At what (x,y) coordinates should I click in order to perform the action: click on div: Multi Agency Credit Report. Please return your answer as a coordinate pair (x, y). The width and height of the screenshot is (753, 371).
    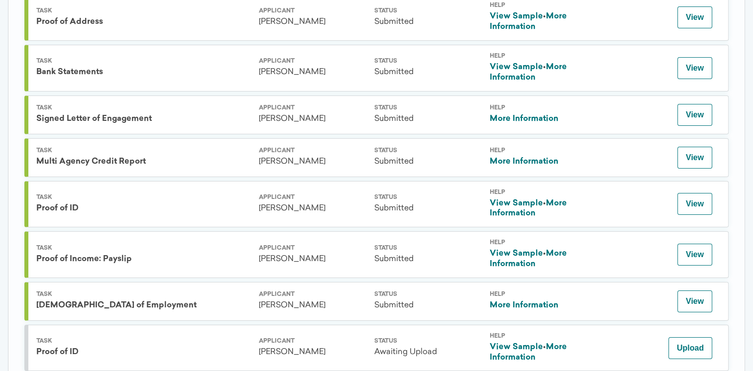
    Looking at the image, I should click on (143, 162).